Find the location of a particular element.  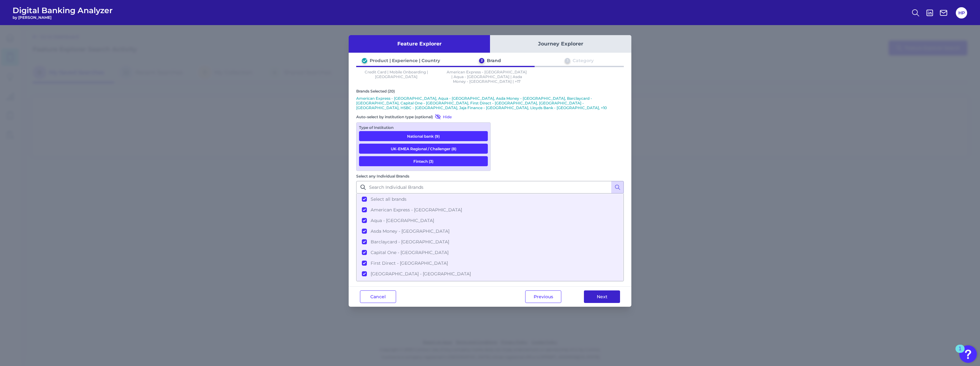

span: Digital Banking Analyzer is located at coordinates (63, 10).